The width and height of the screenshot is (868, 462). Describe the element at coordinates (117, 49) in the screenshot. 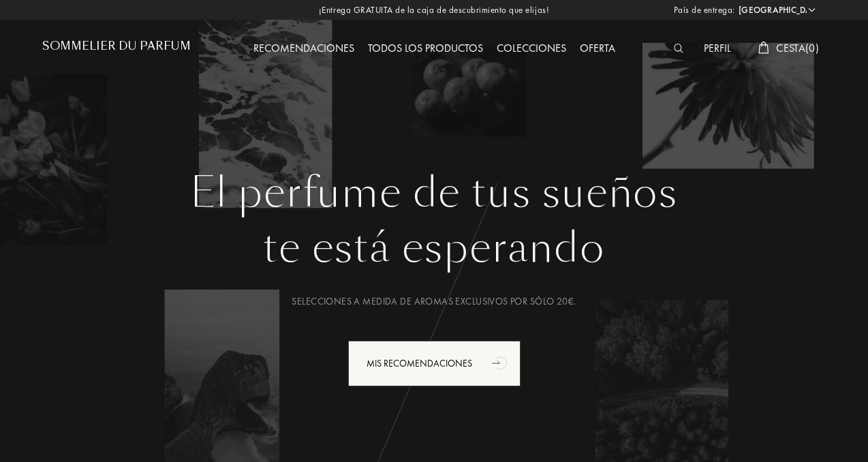

I see `a: Sommelier du Parfum` at that location.